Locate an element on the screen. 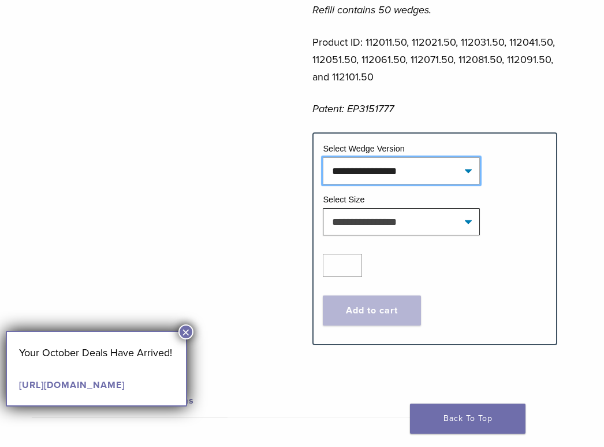 The height and width of the screenshot is (447, 604). label: Select Wedge Version is located at coordinates (363, 148).